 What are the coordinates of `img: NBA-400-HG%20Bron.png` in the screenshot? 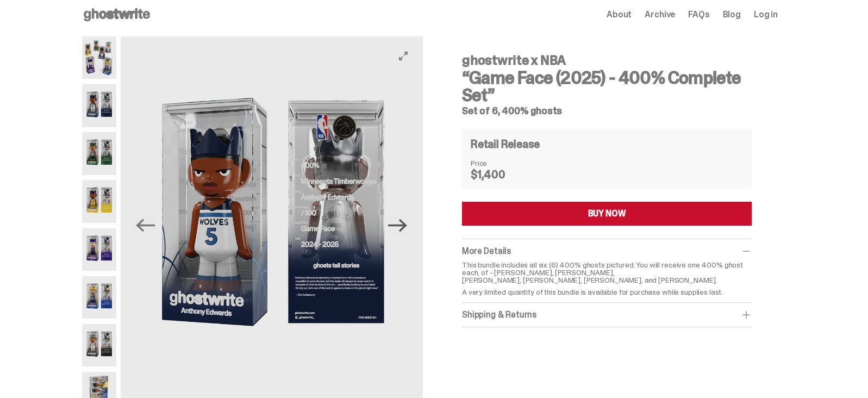 It's located at (99, 201).